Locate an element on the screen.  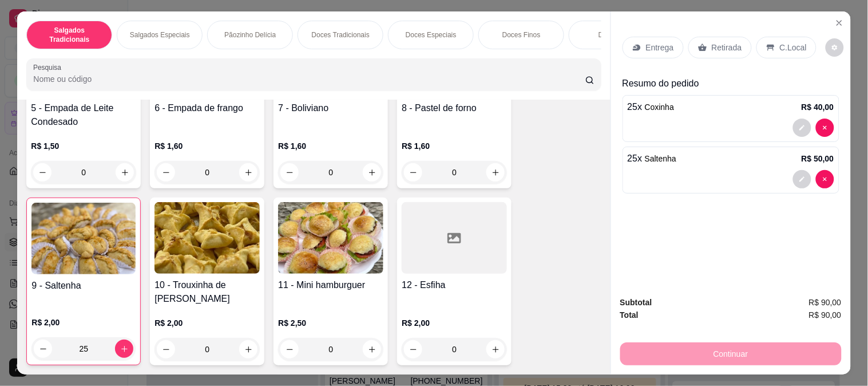
p: R$ 2,50 is located at coordinates (331, 323).